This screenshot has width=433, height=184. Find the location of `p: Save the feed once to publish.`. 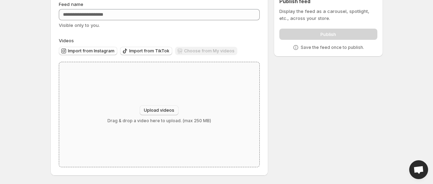

p: Save the feed once to publish. is located at coordinates (332, 48).